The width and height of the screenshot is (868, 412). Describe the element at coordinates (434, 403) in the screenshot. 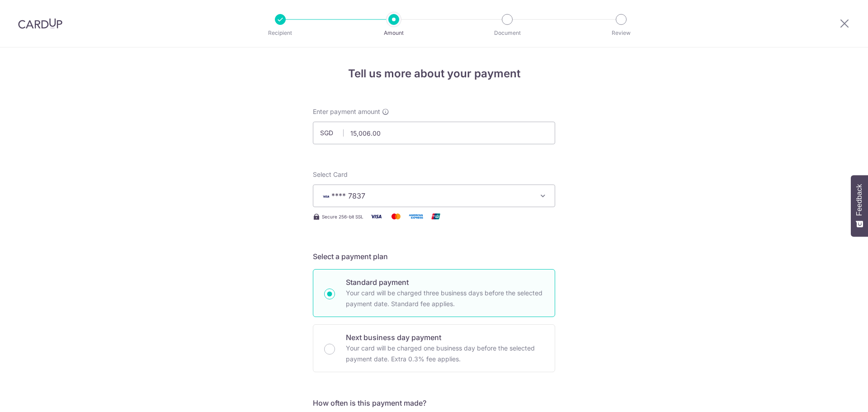

I see `h5: How often is this payment made?` at that location.